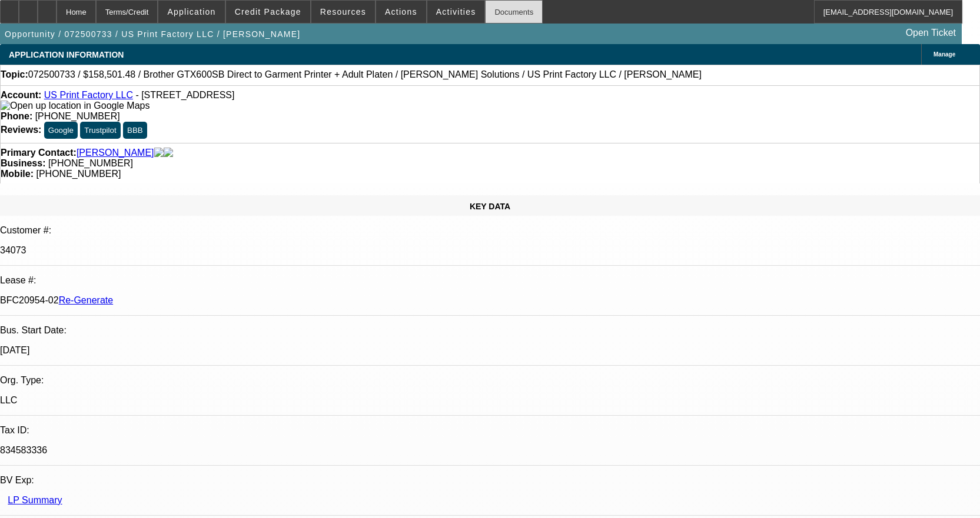  I want to click on button: Trustpilot, so click(100, 130).